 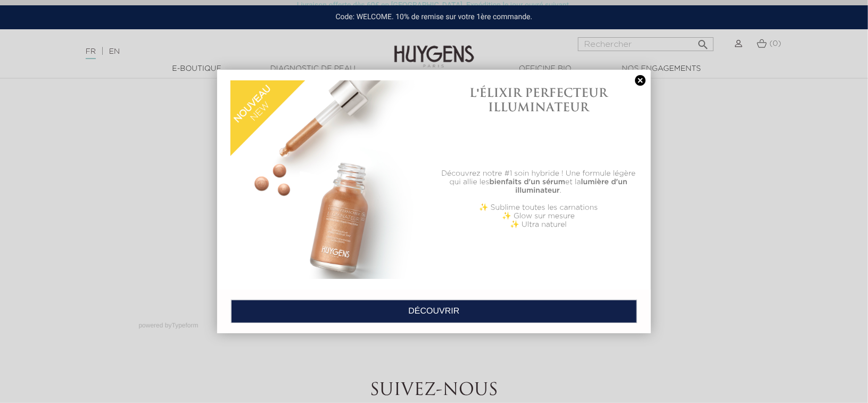 I want to click on a: DÉCOUVRIR, so click(x=434, y=312).